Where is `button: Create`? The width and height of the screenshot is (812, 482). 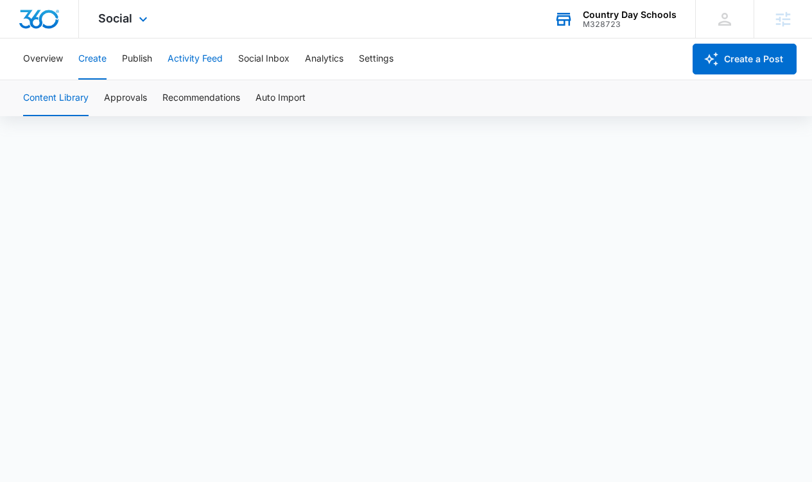 button: Create is located at coordinates (92, 59).